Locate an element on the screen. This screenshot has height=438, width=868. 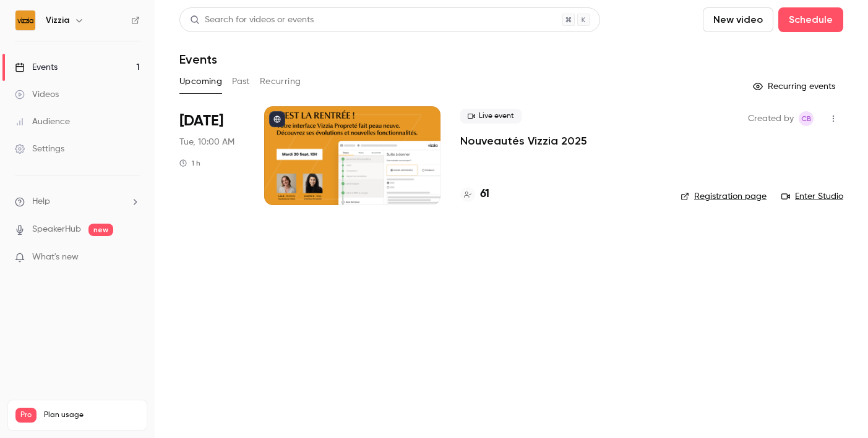
div: Settings is located at coordinates (40, 149).